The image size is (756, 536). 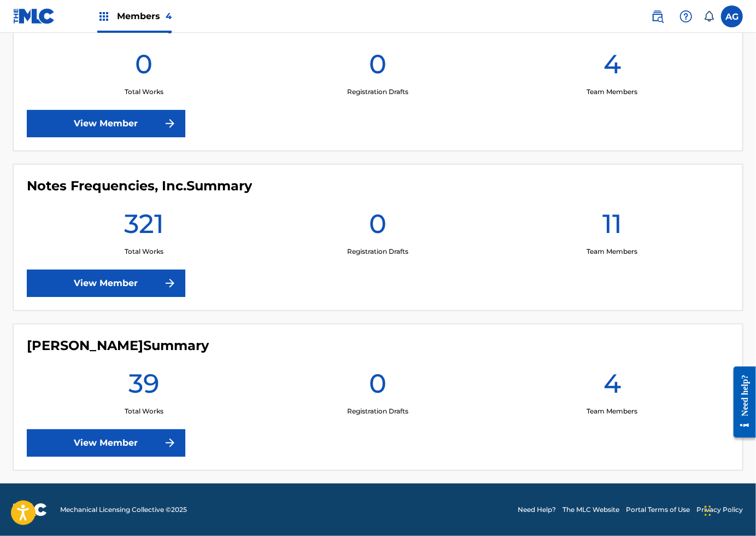 What do you see at coordinates (169, 16) in the screenshot?
I see `span: 4` at bounding box center [169, 16].